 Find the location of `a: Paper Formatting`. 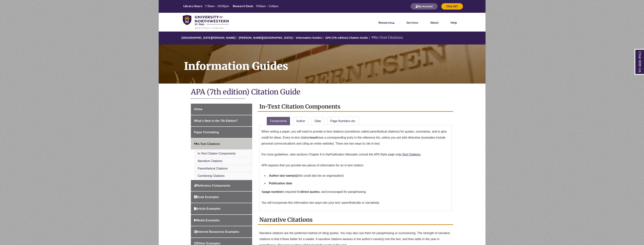

a: Paper Formatting is located at coordinates (221, 133).